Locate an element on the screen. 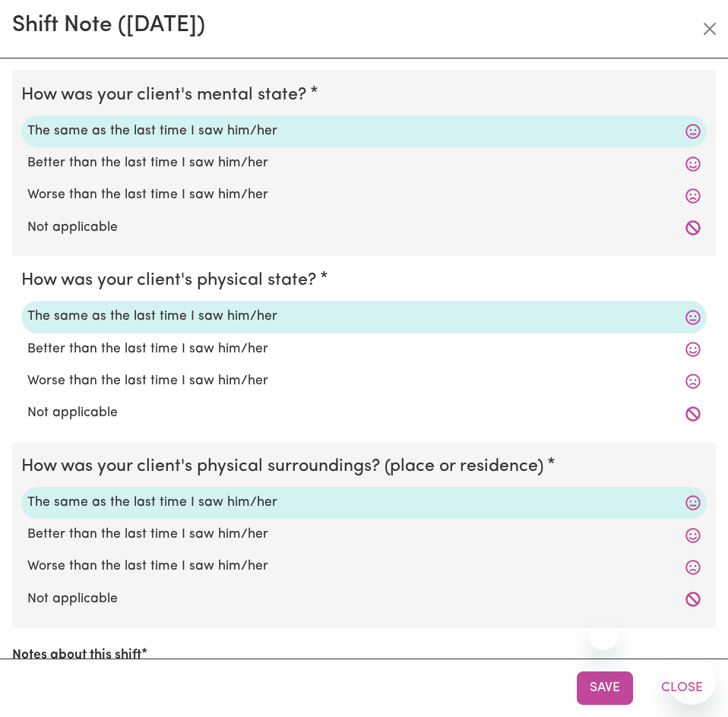 This screenshot has width=728, height=717. label: Notes about this shift is located at coordinates (77, 656).